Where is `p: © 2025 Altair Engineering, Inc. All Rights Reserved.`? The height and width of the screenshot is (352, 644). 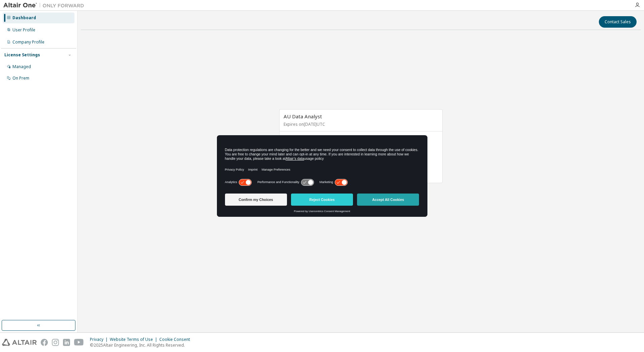 p: © 2025 Altair Engineering, Inc. All Rights Reserved. is located at coordinates (142, 345).